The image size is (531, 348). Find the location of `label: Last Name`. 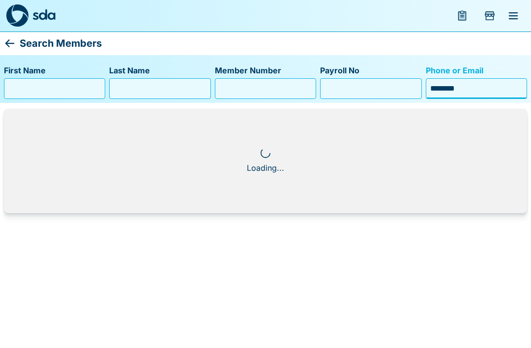

label: Last Name is located at coordinates (160, 70).